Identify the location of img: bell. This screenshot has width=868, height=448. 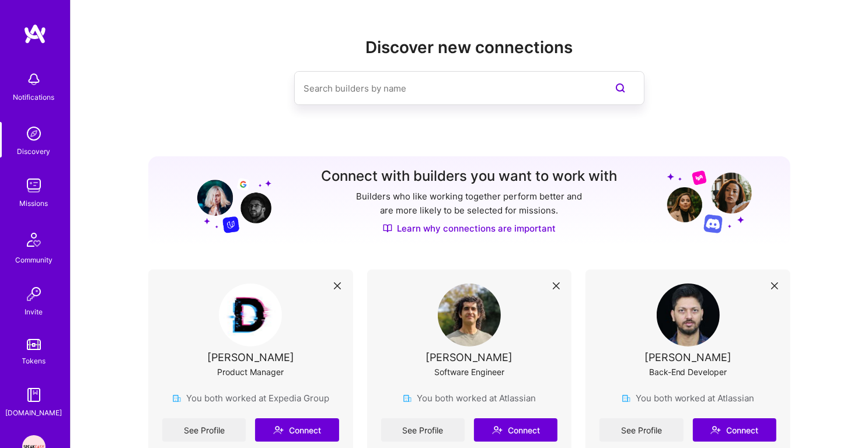
(34, 80).